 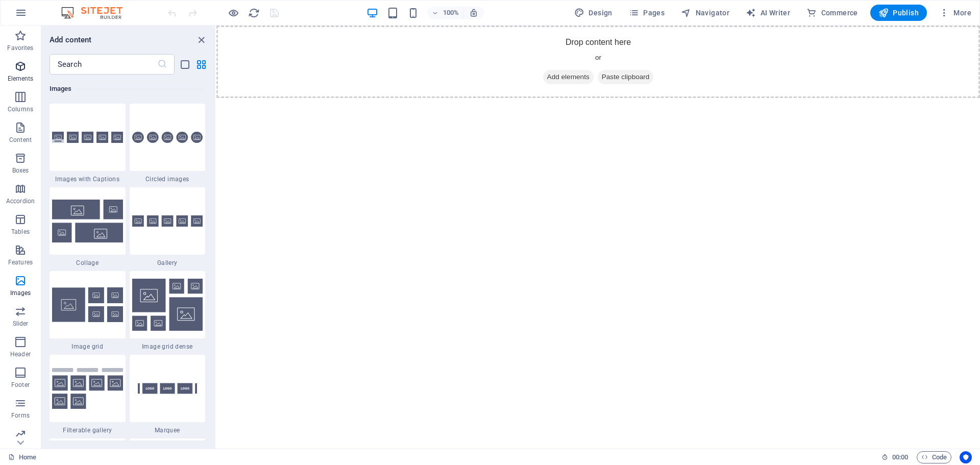 I want to click on div: Design (Ctrl+Alt+Y), so click(x=593, y=13).